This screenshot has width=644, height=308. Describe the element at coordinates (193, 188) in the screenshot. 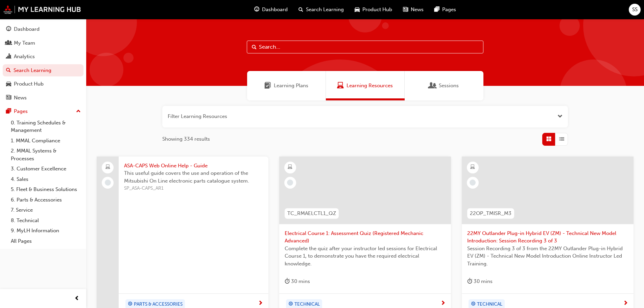

I see `span: SP_ASA-CAPS_AR1` at that location.